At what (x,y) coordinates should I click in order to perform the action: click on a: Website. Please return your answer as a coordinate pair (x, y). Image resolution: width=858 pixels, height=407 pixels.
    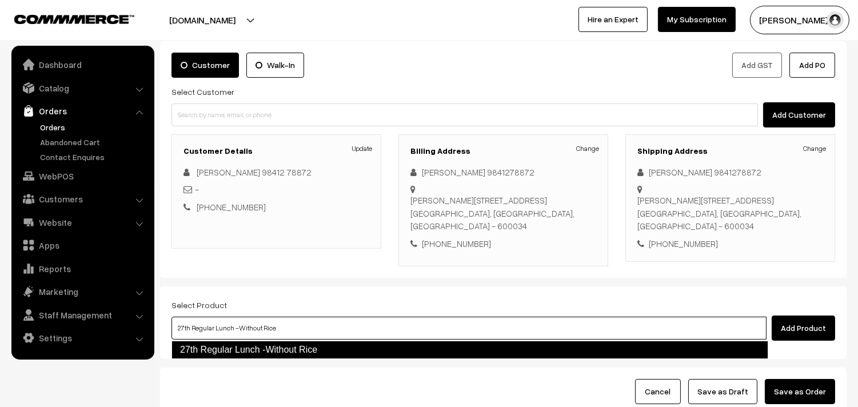
    Looking at the image, I should click on (82, 222).